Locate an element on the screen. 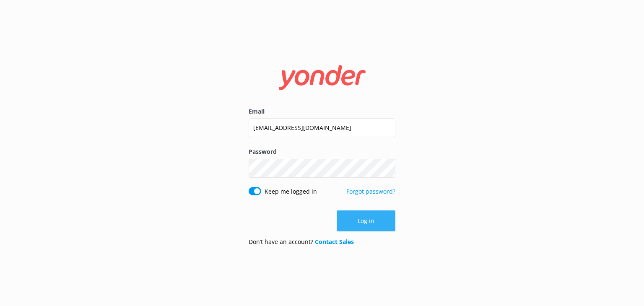 The height and width of the screenshot is (306, 644). input: user@emailaddress.com is located at coordinates (322, 127).